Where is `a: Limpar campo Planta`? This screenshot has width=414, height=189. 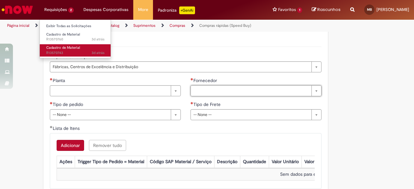 a: Limpar campo Planta is located at coordinates (115, 91).